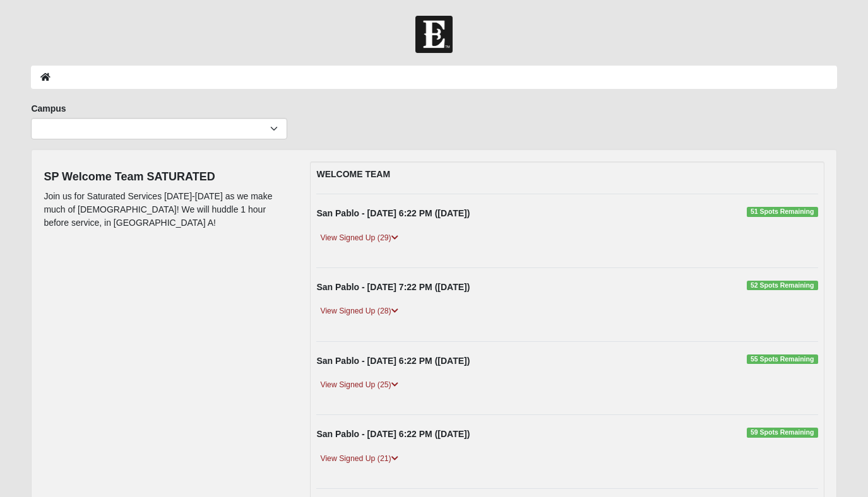 Image resolution: width=868 pixels, height=497 pixels. Describe the element at coordinates (782, 286) in the screenshot. I see `span: 52 Spots Remaining` at that location.